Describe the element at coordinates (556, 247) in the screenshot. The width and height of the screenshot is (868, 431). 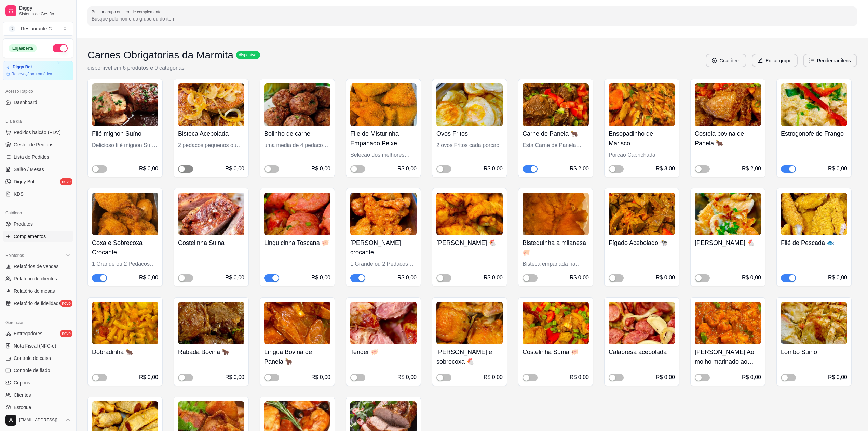
I see `h4: Bistequinha a milanesa 🐖` at that location.